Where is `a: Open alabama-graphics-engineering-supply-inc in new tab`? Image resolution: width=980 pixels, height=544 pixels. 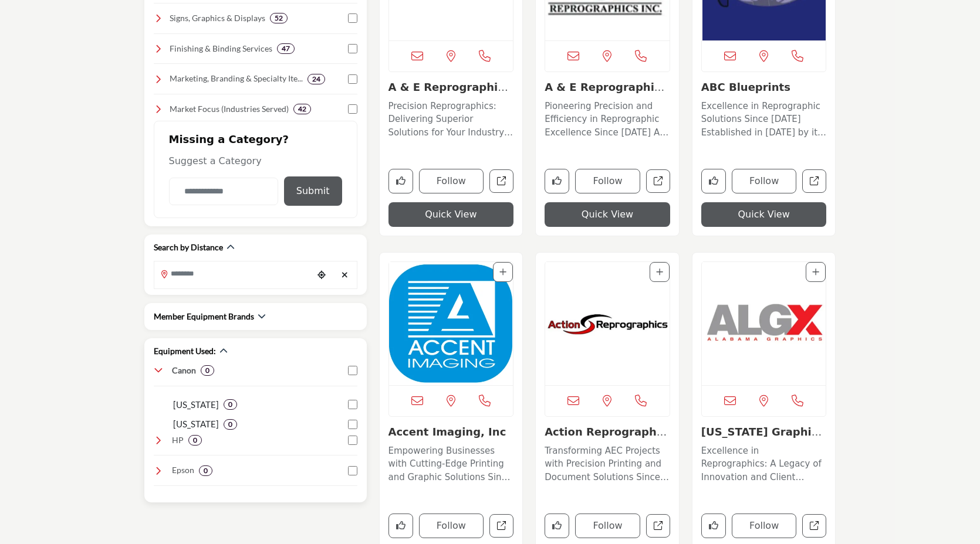 a: Open alabama-graphics-engineering-supply-inc in new tab is located at coordinates (814, 527).